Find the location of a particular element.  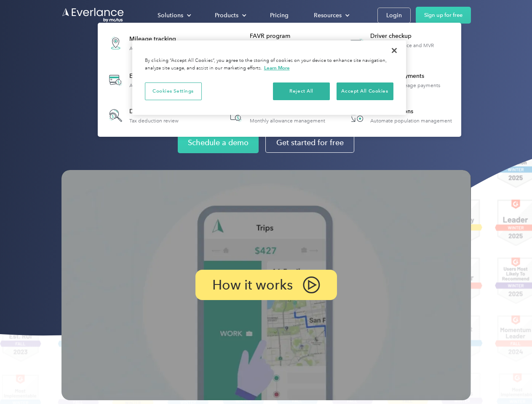

div: Mileage tracking is located at coordinates (156, 39).